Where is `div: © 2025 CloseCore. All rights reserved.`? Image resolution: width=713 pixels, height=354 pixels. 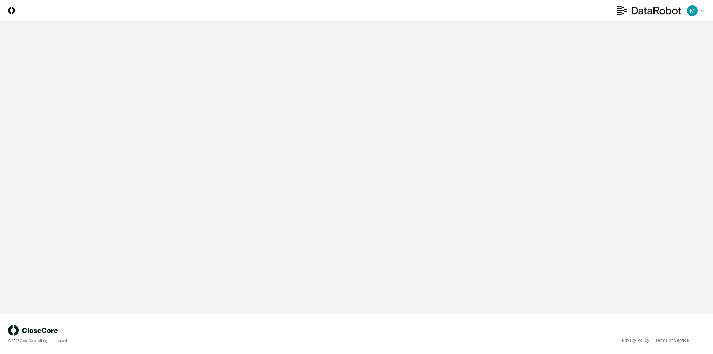 div: © 2025 CloseCore. All rights reserved. is located at coordinates (182, 340).